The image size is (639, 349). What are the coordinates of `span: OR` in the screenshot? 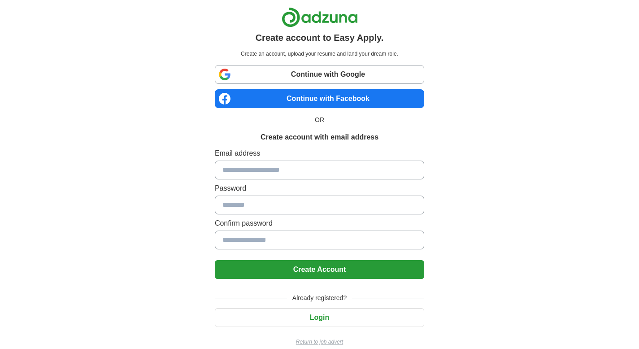 It's located at (319, 120).